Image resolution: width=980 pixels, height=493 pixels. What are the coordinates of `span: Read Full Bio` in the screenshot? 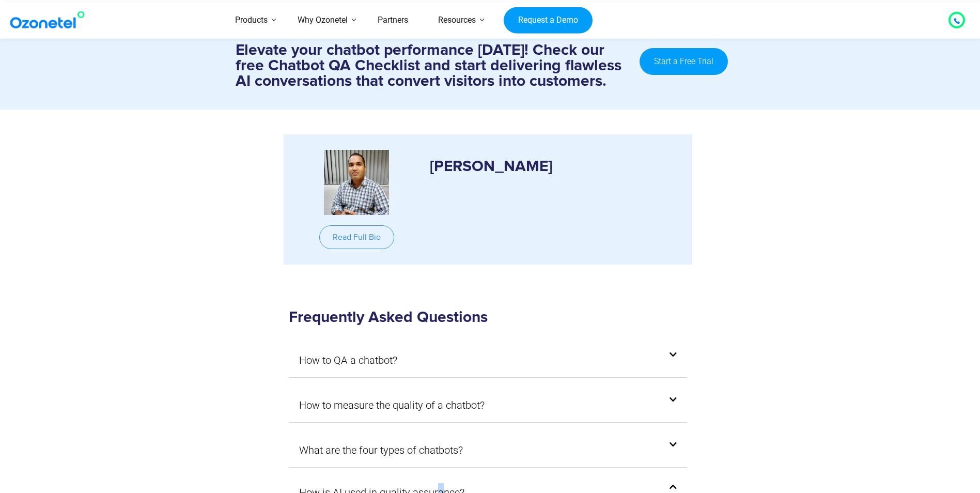 It's located at (357, 237).